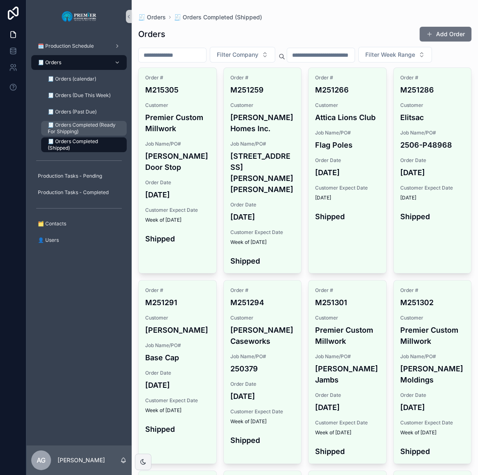  I want to click on span: 🧾 Orders Completed (Shipped), so click(218, 17).